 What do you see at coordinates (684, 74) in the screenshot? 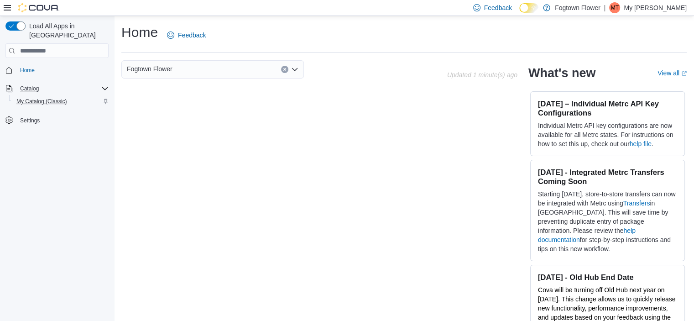
I see `svg: External link` at bounding box center [684, 74].